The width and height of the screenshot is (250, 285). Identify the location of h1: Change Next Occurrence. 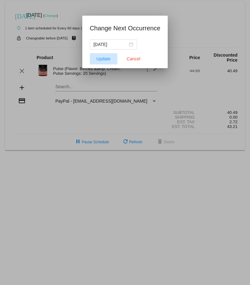
(125, 28).